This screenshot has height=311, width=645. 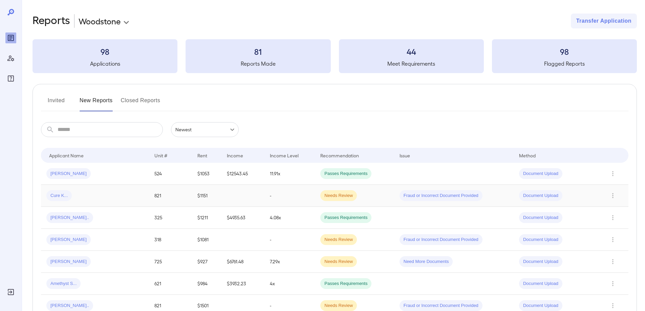 What do you see at coordinates (290, 284) in the screenshot?
I see `td: 4x` at bounding box center [290, 284].